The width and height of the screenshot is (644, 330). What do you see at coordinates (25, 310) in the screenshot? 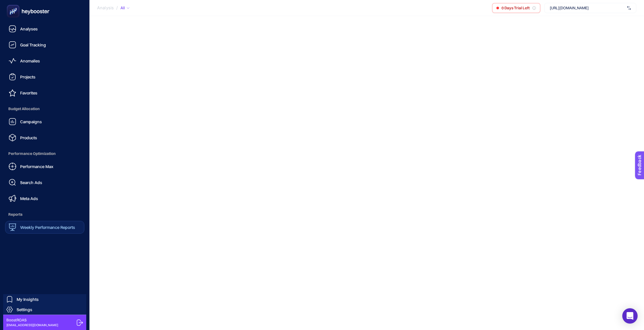
I see `span: Settings` at bounding box center [25, 310].